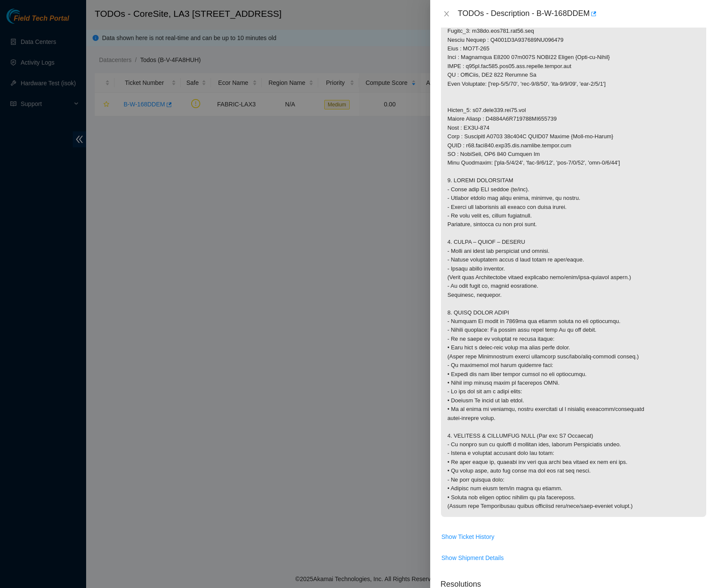 Image resolution: width=717 pixels, height=588 pixels. I want to click on button: Close, so click(446, 14).